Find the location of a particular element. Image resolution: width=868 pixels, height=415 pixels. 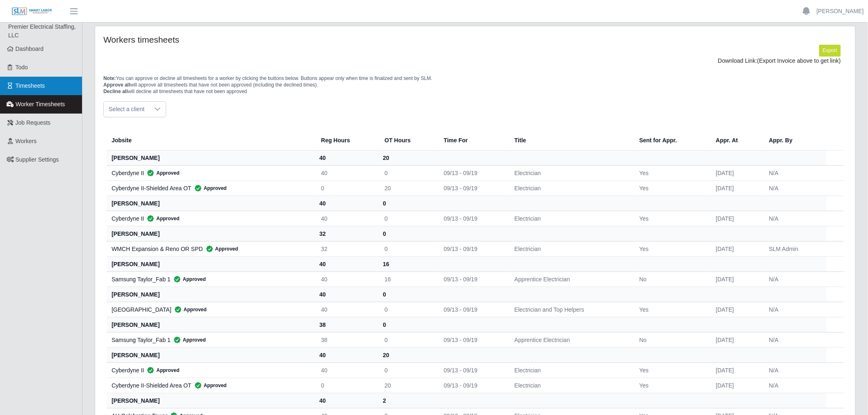

button: Export is located at coordinates (830, 50).